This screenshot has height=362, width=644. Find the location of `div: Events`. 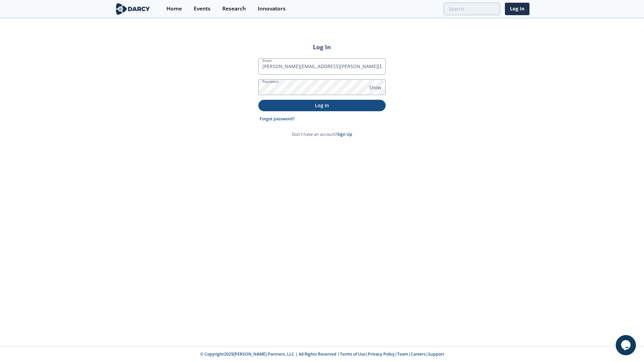

div: Events is located at coordinates (202, 9).